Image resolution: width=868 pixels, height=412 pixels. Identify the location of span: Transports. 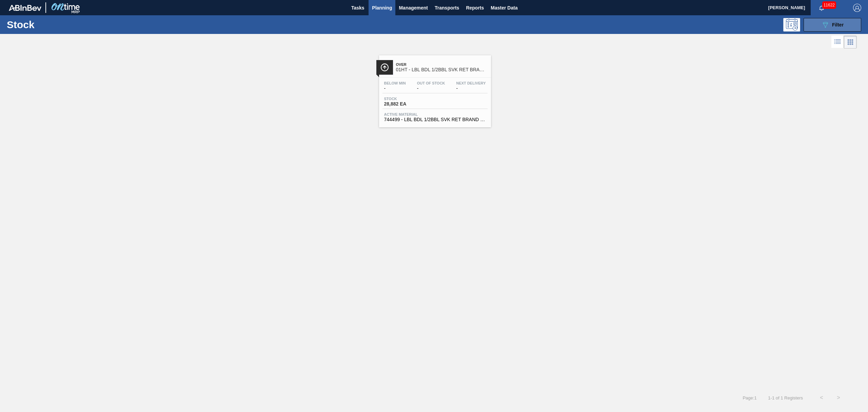
(447, 8).